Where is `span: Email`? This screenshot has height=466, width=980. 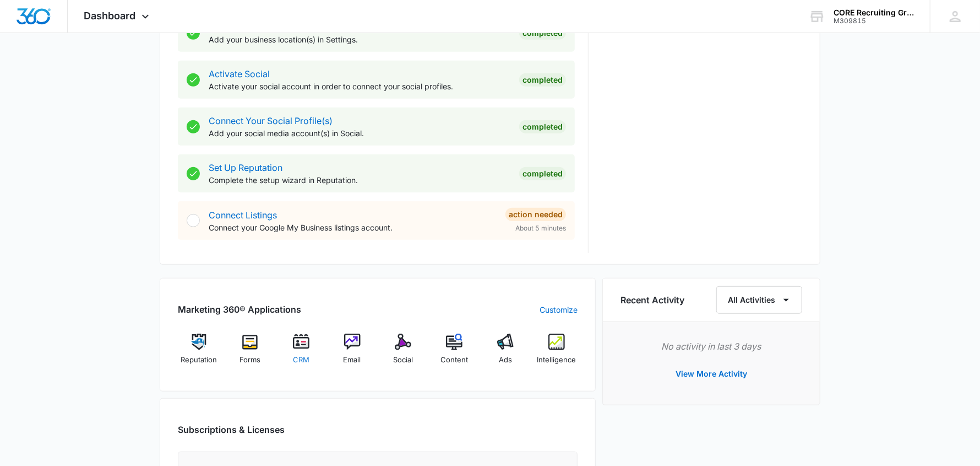 span: Email is located at coordinates (353, 360).